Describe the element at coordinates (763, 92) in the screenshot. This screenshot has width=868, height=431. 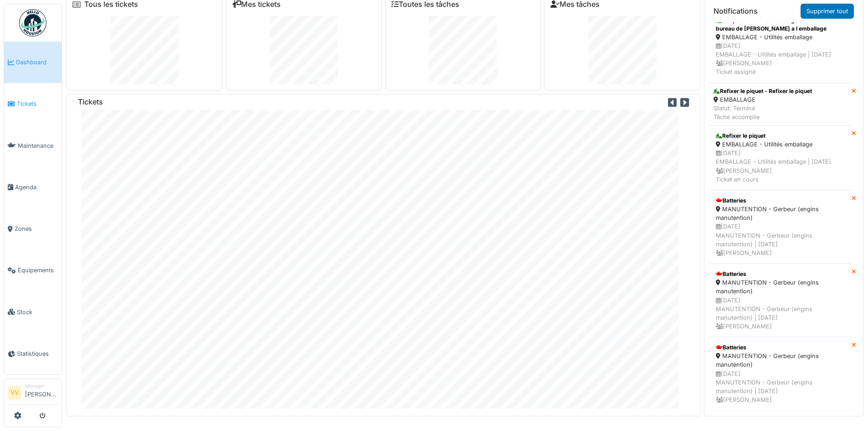
I see `div: Refixer le piquet - Refixer le piquet` at that location.